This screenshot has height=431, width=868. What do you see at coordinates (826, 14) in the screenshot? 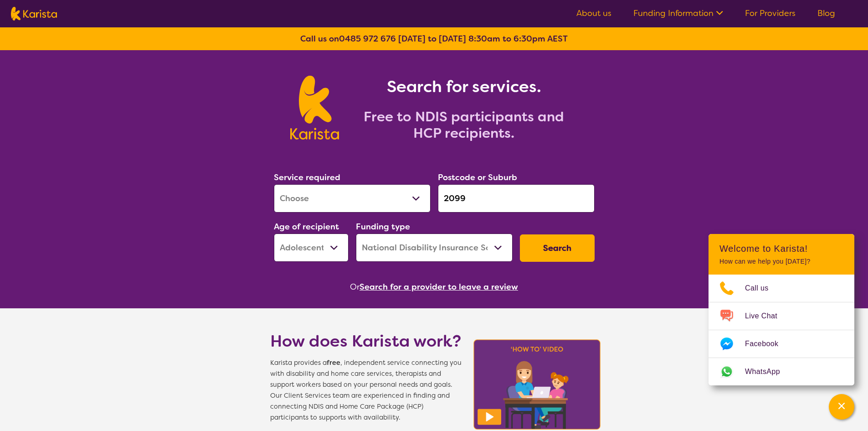
I see `a: Blog` at bounding box center [826, 14].